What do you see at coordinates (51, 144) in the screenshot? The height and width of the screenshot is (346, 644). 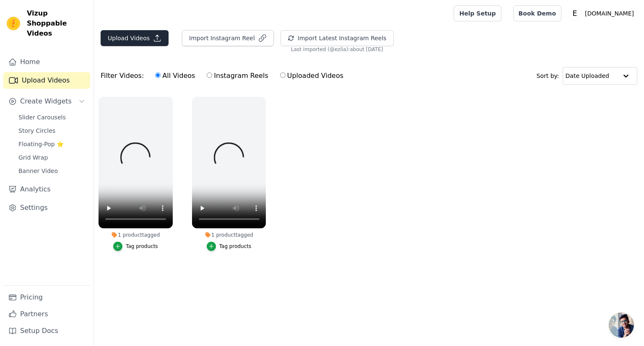 I see `a: Floating-Pop ⭐` at bounding box center [51, 144].